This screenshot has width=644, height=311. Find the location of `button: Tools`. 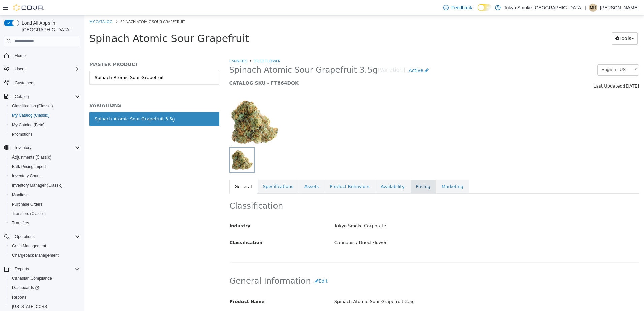

button: Tools is located at coordinates (540, 23).